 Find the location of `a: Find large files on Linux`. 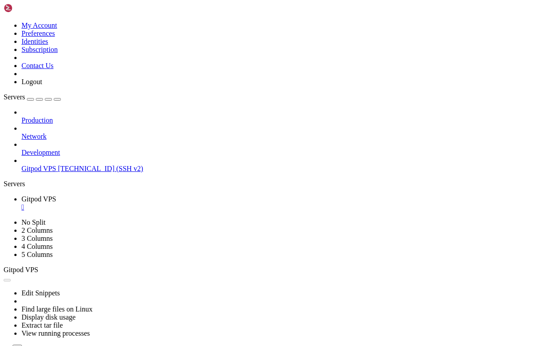

a: Find large files on Linux is located at coordinates (57, 309).